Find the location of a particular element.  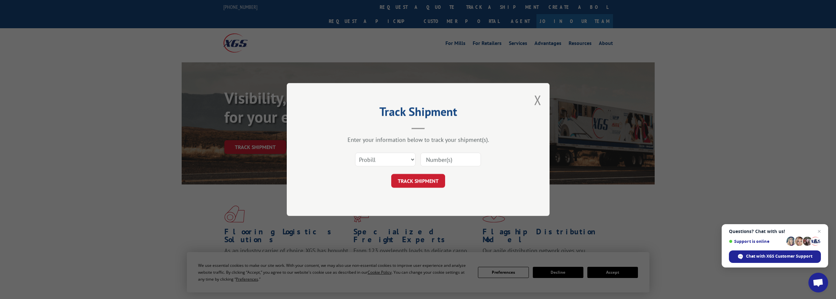

span: Questions? Chat with us! is located at coordinates (775, 232).